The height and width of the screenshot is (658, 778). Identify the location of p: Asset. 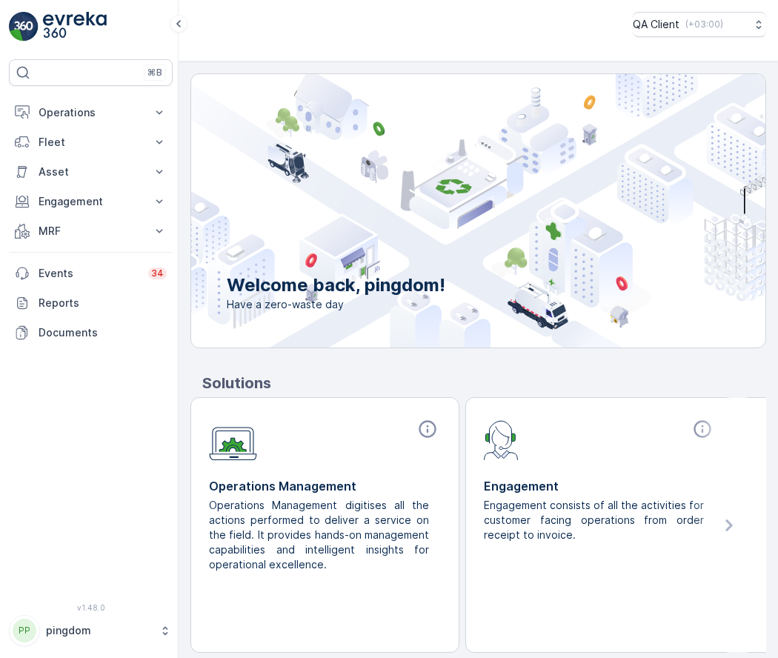
(90, 172).